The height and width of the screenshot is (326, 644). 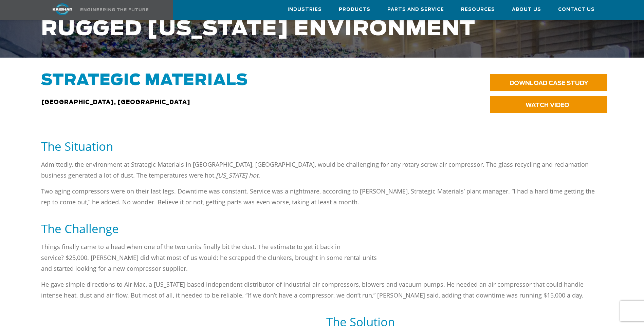 I want to click on img: Engineering the future, so click(x=114, y=10).